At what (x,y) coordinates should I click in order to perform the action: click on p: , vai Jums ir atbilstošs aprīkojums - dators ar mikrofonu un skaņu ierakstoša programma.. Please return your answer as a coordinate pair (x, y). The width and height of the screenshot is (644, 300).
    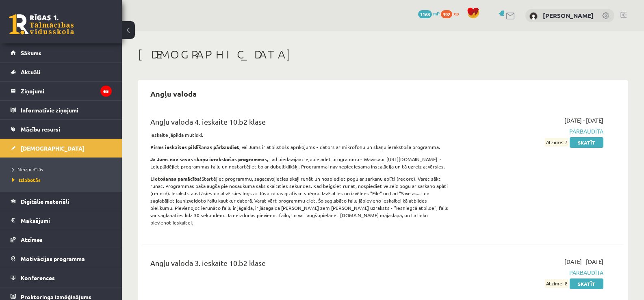
    Looking at the image, I should click on (299, 147).